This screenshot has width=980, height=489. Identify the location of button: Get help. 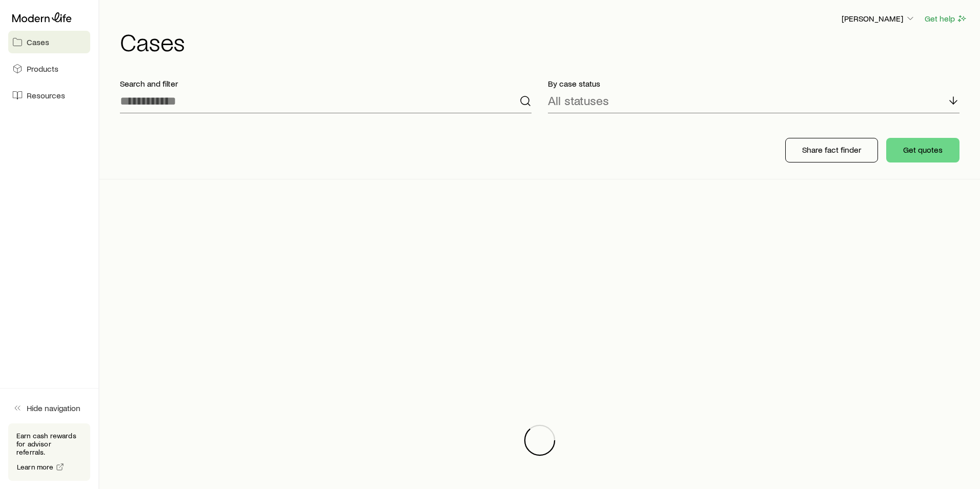
(945, 18).